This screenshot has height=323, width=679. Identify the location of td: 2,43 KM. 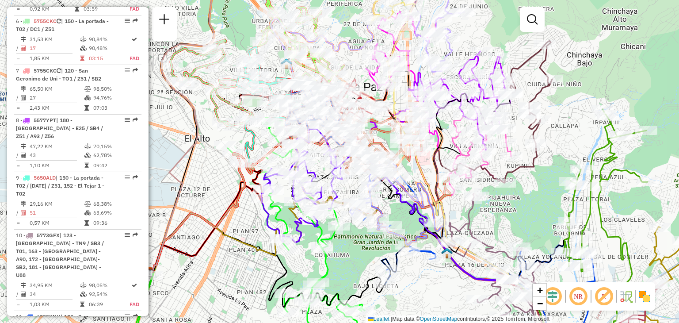
(57, 108).